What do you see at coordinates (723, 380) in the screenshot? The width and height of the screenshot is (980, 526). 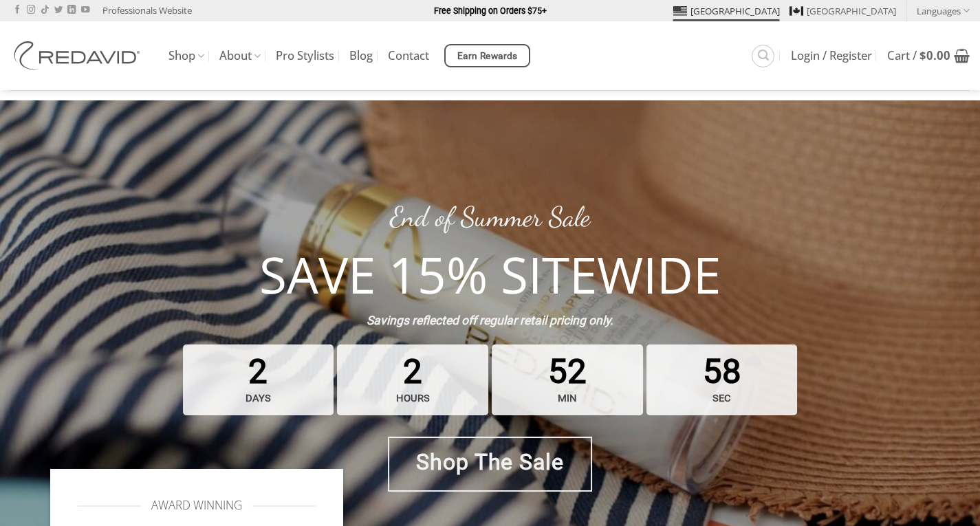 I see `span: 58` at bounding box center [723, 380].